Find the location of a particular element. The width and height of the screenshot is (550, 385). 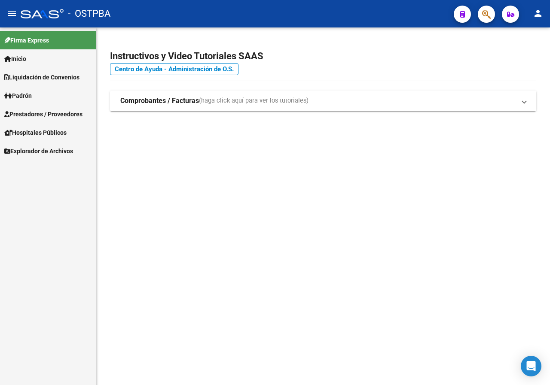

div: Open Intercom Messenger is located at coordinates (531, 366).